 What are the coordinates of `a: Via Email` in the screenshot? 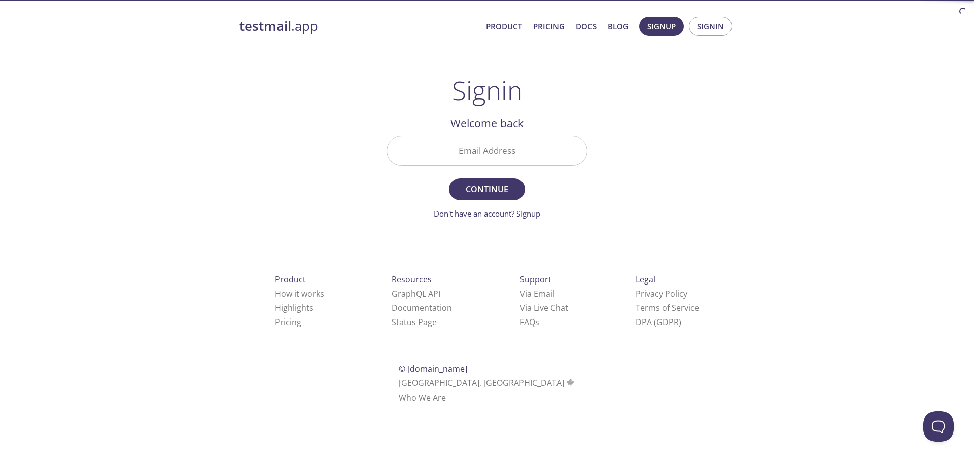 It's located at (537, 294).